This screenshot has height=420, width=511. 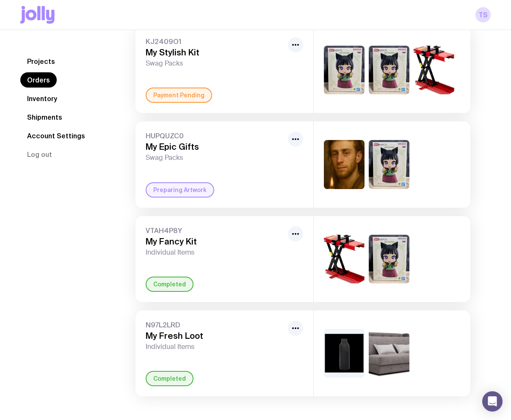 What do you see at coordinates (180, 190) in the screenshot?
I see `div: Preparing Artwork` at bounding box center [180, 190].